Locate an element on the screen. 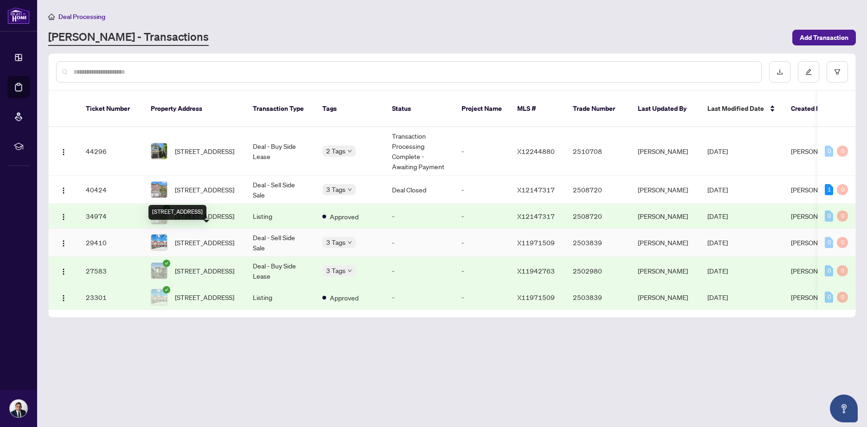 The width and height of the screenshot is (867, 427). span: X11971509 is located at coordinates (535, 242).